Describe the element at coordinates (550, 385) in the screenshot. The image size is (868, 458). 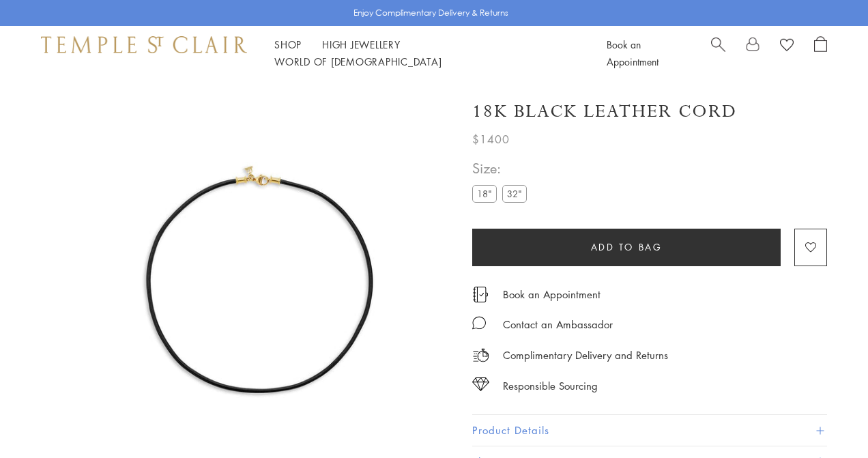
I see `div: Responsible Sourcing` at that location.